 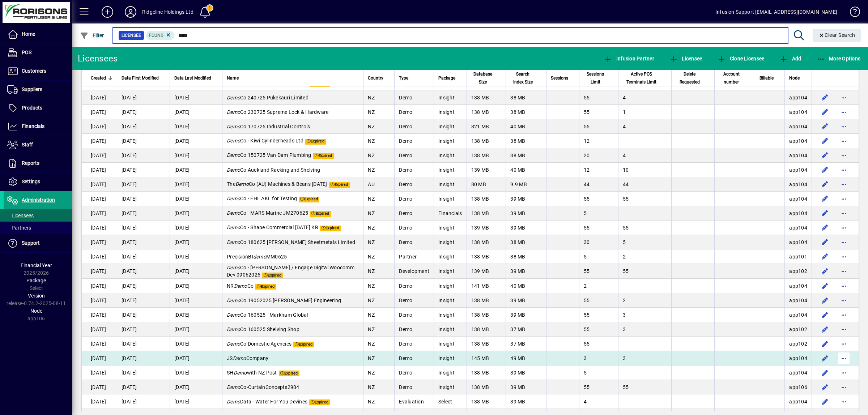 What do you see at coordinates (38, 145) in the screenshot?
I see `a: Staff` at bounding box center [38, 145].